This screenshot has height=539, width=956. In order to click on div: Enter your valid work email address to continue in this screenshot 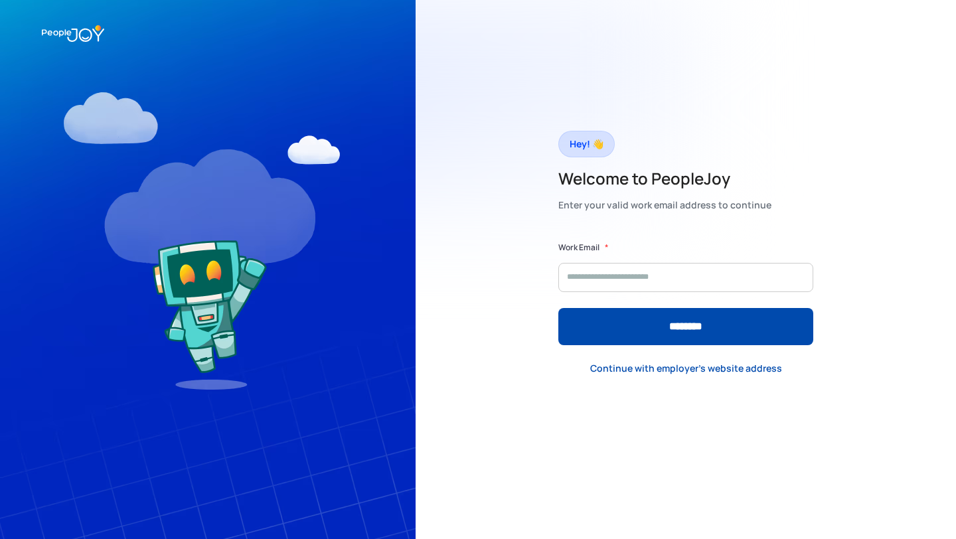, I will do `click(665, 205)`.